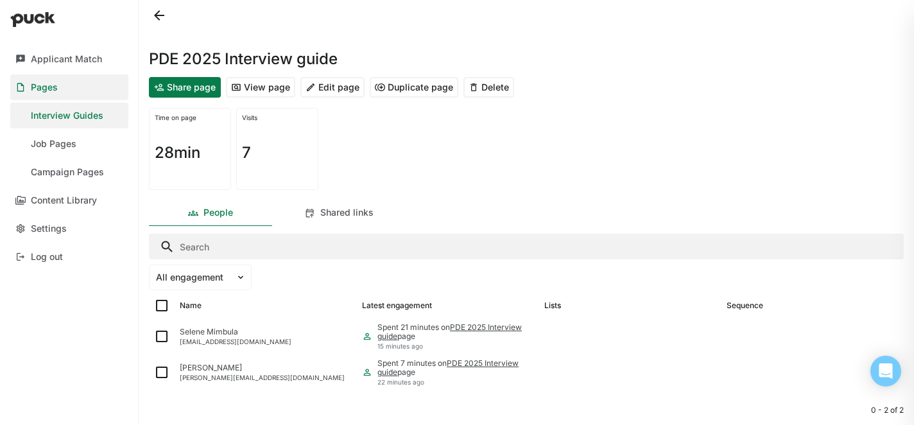 The image size is (914, 425). I want to click on button: View page, so click(261, 87).